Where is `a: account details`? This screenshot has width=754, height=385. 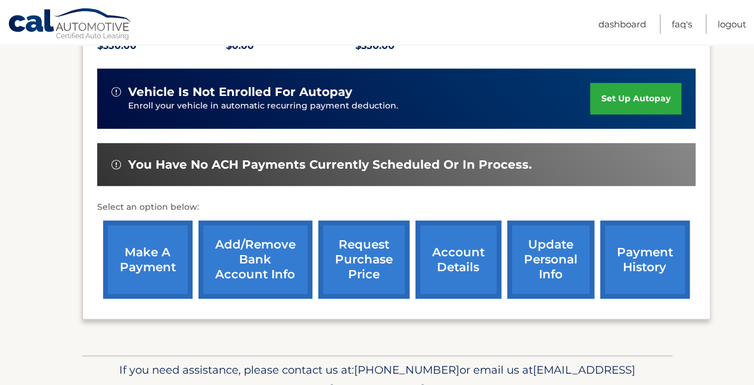
a: account details is located at coordinates (458, 259).